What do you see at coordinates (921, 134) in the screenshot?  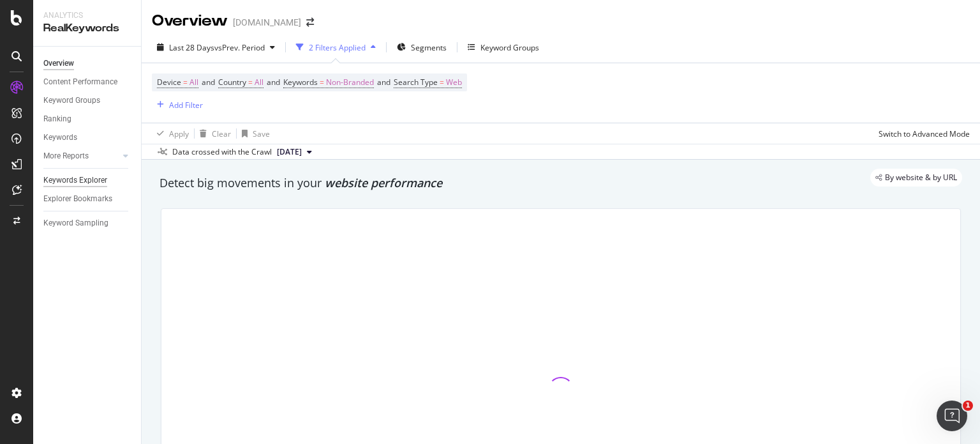 I see `button: Switch to Advanced Mode` at bounding box center [921, 134].